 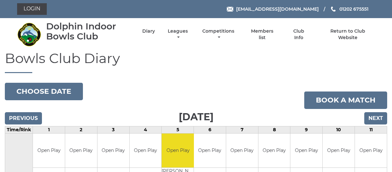 What do you see at coordinates (262, 34) in the screenshot?
I see `a: Members list` at bounding box center [262, 34].